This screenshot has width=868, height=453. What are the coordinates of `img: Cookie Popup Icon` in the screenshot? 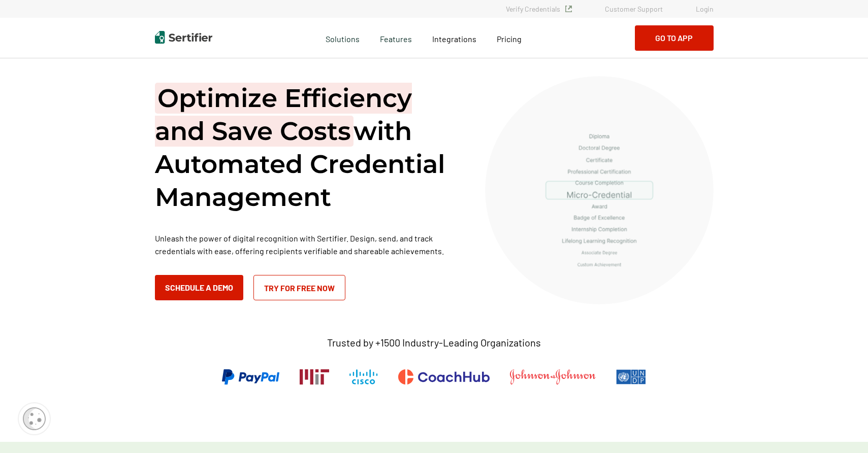 It's located at (34, 419).